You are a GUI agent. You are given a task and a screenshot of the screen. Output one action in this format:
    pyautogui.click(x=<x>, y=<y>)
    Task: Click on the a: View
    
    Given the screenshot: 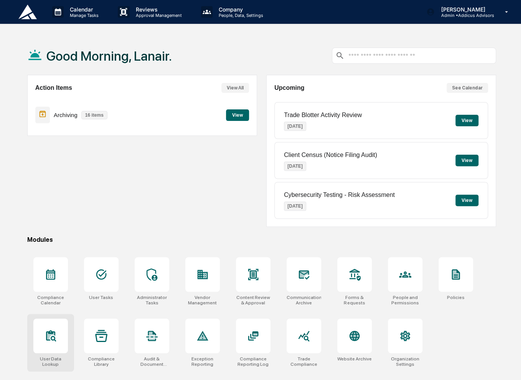 What is the action you would take?
    pyautogui.click(x=237, y=114)
    